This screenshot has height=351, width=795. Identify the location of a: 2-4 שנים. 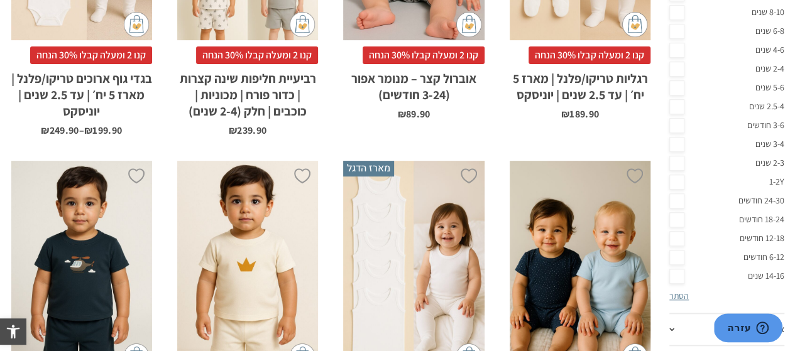
(726, 69).